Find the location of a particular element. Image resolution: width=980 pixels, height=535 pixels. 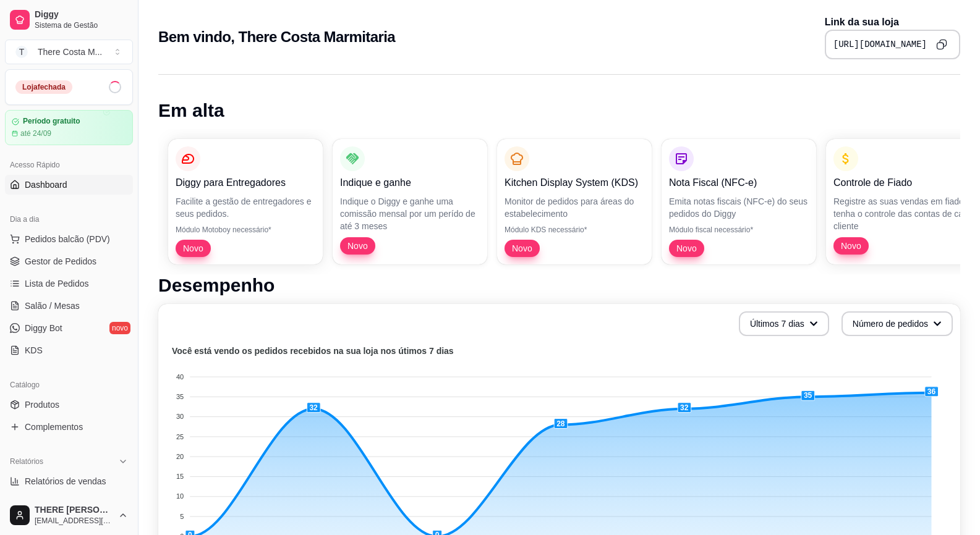

span: Salão / Mesas is located at coordinates (52, 306).